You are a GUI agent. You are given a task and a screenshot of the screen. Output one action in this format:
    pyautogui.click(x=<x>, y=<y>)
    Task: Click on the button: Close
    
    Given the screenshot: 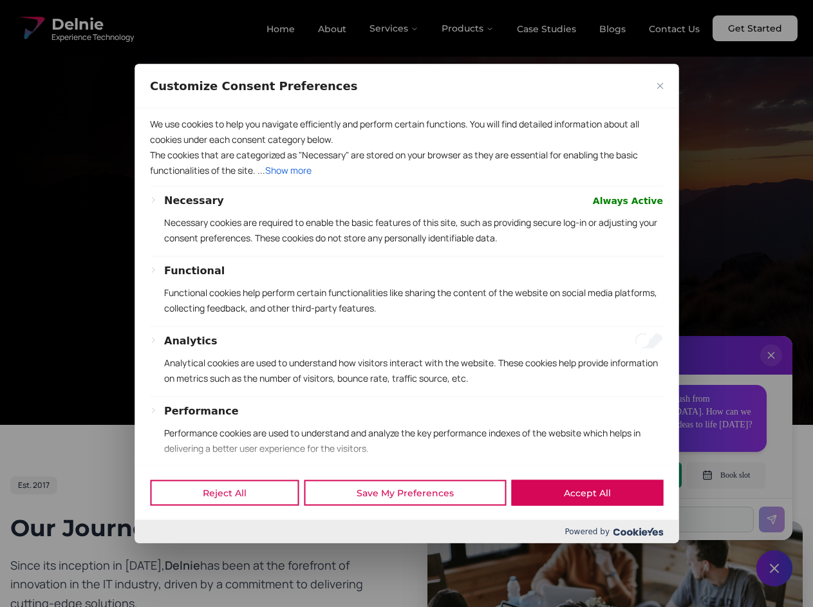 What is the action you would take?
    pyautogui.click(x=660, y=86)
    